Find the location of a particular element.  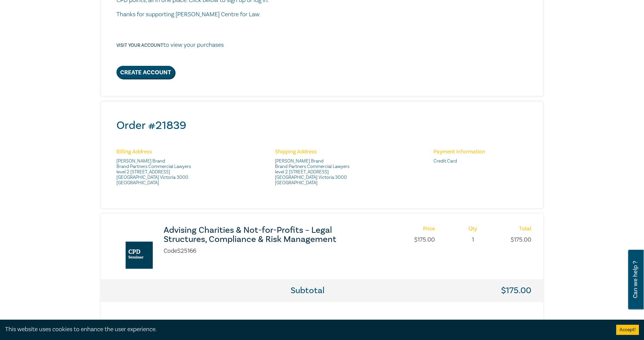

img: Advising Charities & Not-for-Profits – Legal Structures, Compliance & Risk Management is located at coordinates (139, 255).